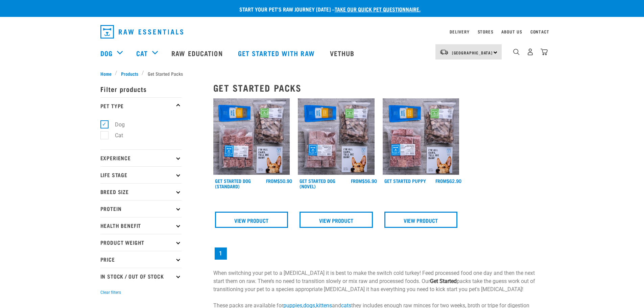 The image size is (644, 308). Describe the element at coordinates (443, 281) in the screenshot. I see `strong: Get Started` at that location.